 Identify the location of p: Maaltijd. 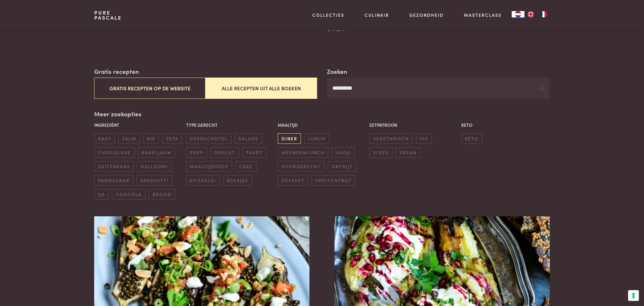
(322, 125).